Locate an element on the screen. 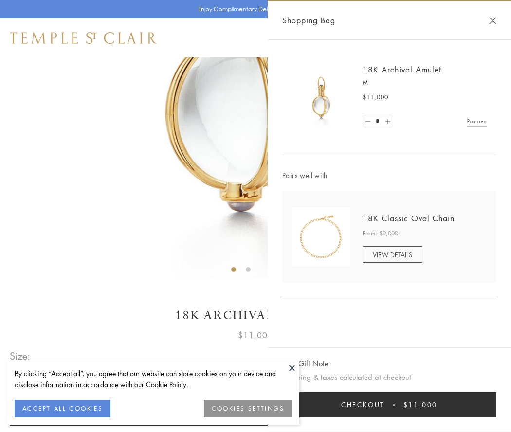 The width and height of the screenshot is (511, 432). a: Set quantity to 2 is located at coordinates (387, 121).